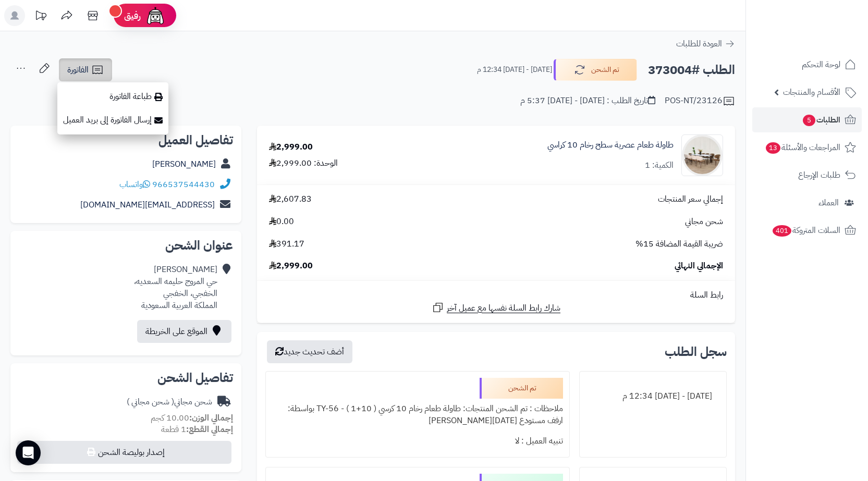 The width and height of the screenshot is (868, 481). What do you see at coordinates (496, 295) in the screenshot?
I see `div: رابط السلة` at bounding box center [496, 295].